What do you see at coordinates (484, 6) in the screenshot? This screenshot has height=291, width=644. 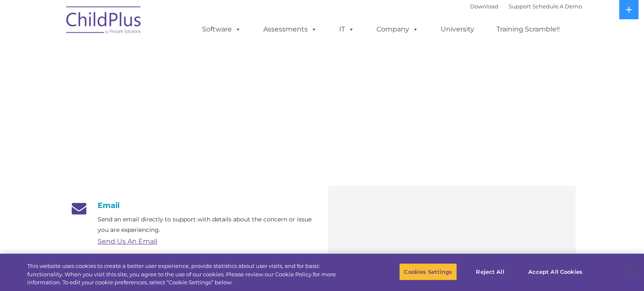 I see `a: Download` at bounding box center [484, 6].